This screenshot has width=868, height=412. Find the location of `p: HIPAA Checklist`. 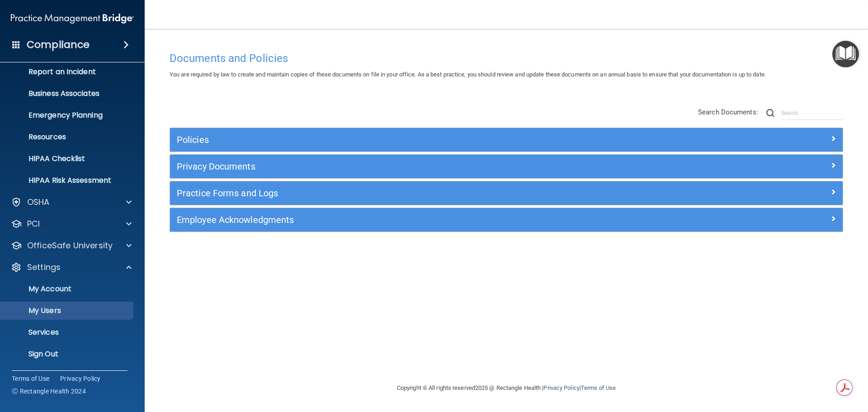

p: HIPAA Checklist is located at coordinates (67, 158).